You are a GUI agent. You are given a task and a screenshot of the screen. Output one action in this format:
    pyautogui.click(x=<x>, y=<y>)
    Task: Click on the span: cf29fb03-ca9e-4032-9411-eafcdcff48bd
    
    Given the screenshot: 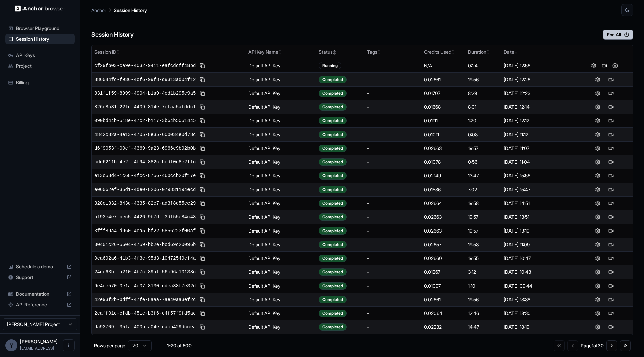 What is the action you would take?
    pyautogui.click(x=145, y=66)
    